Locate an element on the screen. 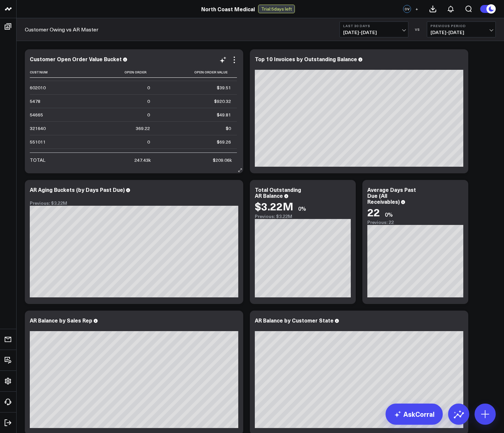  a: North Coast Medical is located at coordinates (228, 9).